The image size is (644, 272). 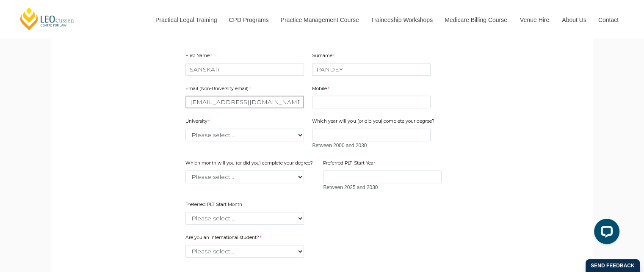 I want to click on input: Surname, so click(x=371, y=69).